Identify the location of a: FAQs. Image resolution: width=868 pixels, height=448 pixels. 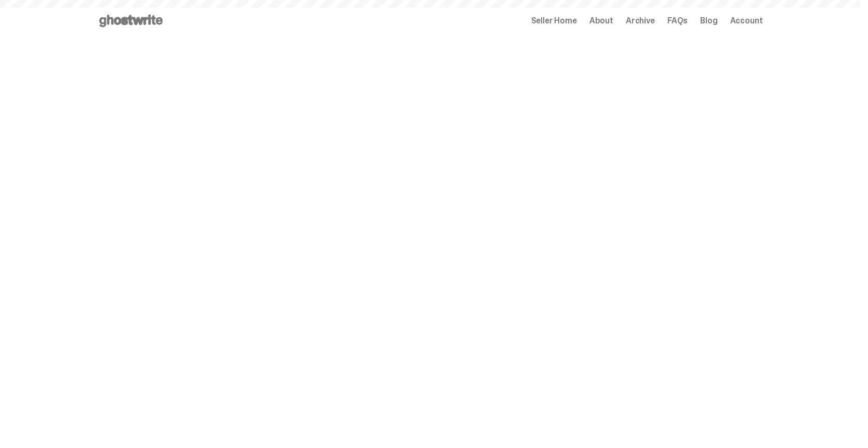
(677, 21).